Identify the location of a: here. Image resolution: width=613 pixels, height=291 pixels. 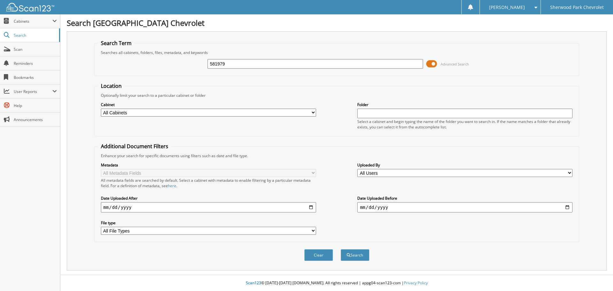
(172, 186).